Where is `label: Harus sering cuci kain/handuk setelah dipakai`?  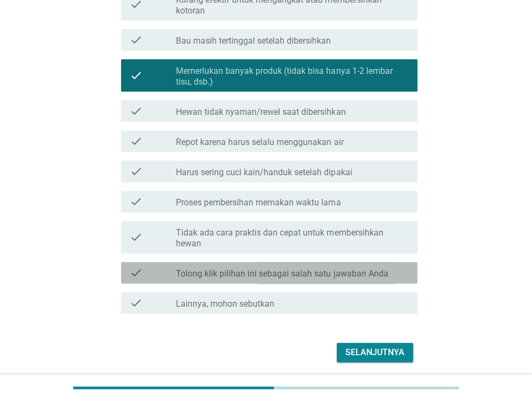 label: Harus sering cuci kain/handuk setelah dipakai is located at coordinates (264, 172).